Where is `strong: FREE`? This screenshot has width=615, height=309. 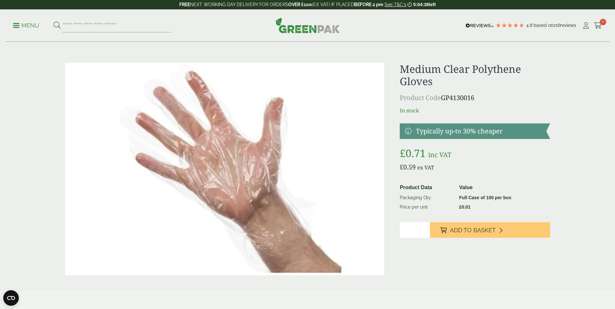 strong: FREE is located at coordinates (184, 5).